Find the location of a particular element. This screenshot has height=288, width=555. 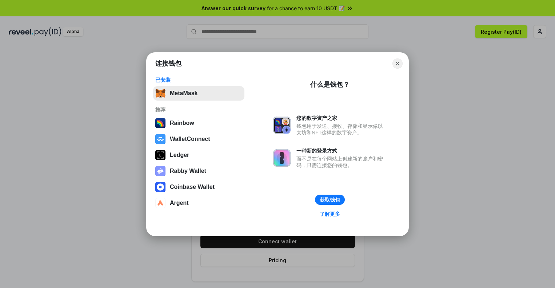

div: 钱包用于发送、接收、存储和显示像以太坊和NFT这样的数字资产。 is located at coordinates (341, 129).